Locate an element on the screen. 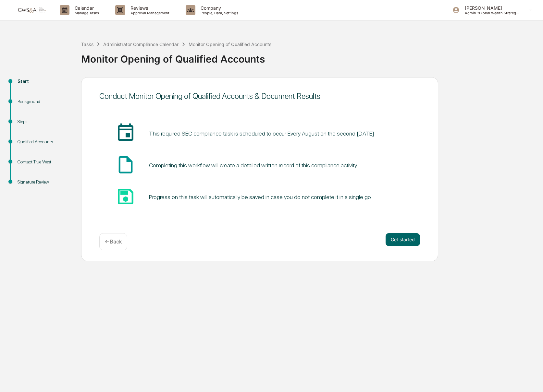 The image size is (543, 392). span: save_icon is located at coordinates (125, 197).